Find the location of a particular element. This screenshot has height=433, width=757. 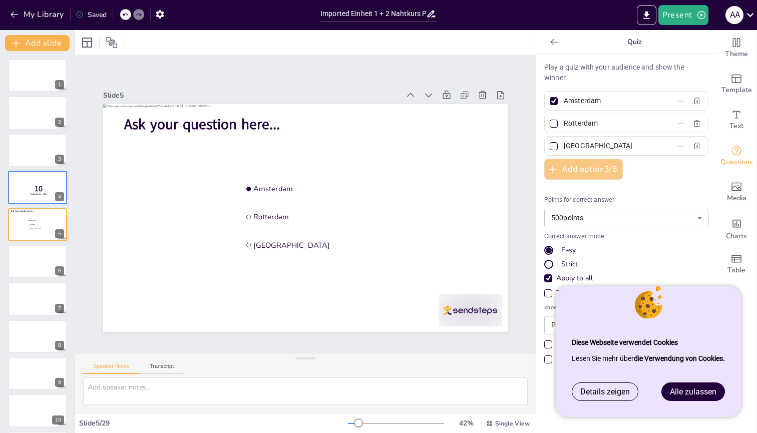

button: Export to PowerPoint is located at coordinates (646, 15).